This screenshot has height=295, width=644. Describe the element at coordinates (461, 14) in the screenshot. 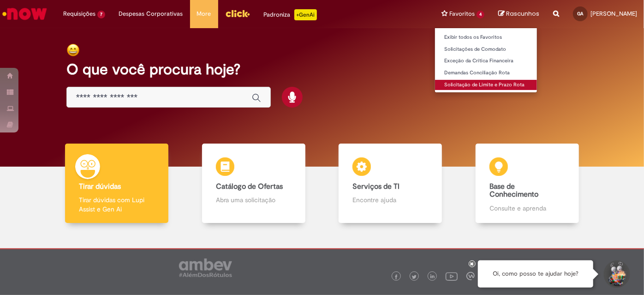

I see `span: Favoritos` at that location.